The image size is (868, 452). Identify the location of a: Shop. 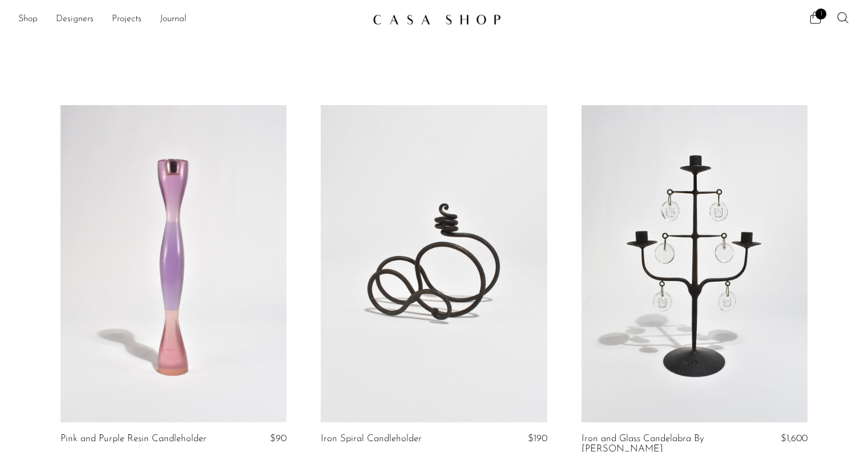
(28, 19).